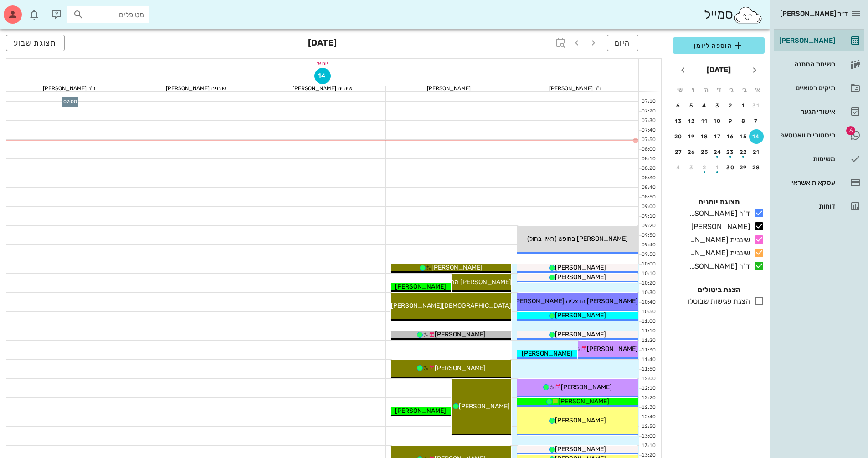 The image size is (868, 458). Describe the element at coordinates (806, 111) in the screenshot. I see `div: אישורי הגעה` at that location.